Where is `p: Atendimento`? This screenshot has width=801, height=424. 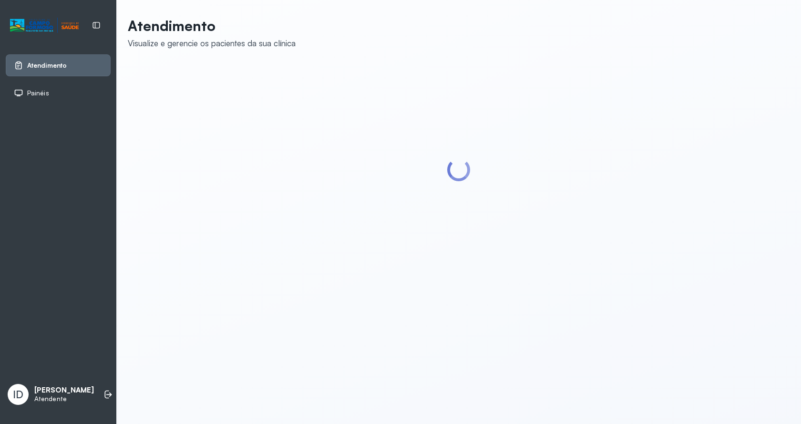 p: Atendimento is located at coordinates (212, 26).